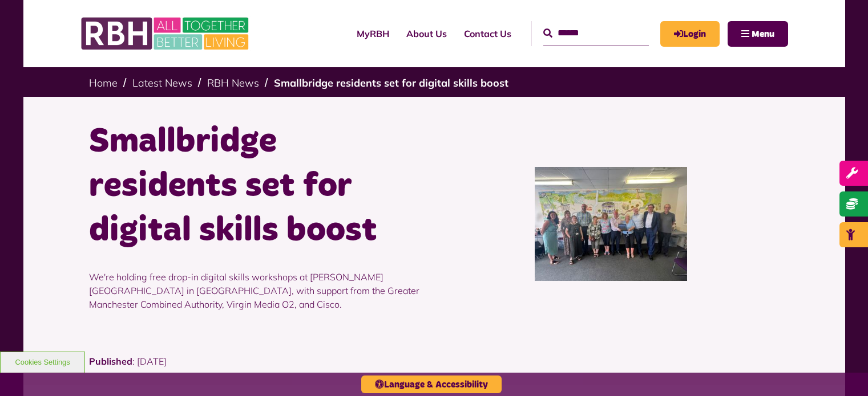 The height and width of the screenshot is (396, 868). I want to click on button: Language & Accessibility, so click(432, 385).